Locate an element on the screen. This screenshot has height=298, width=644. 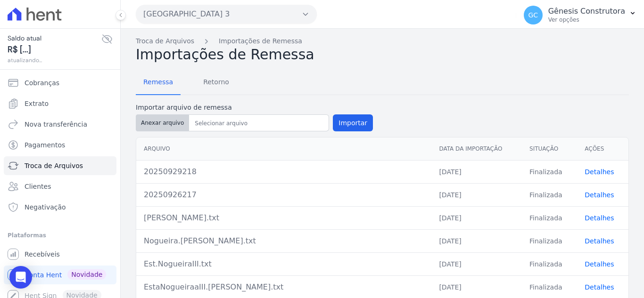
span: Negativação is located at coordinates (45, 207).